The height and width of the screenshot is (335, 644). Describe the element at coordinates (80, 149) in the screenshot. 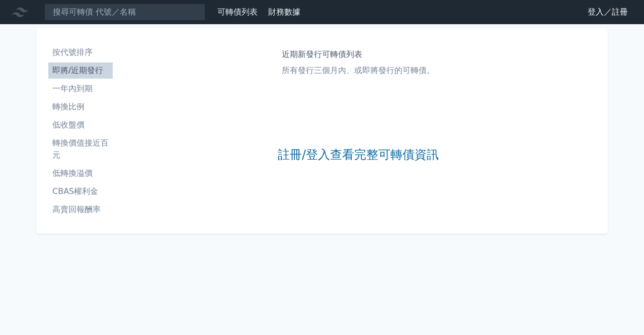

I see `li: 轉換價值接近百元` at that location.